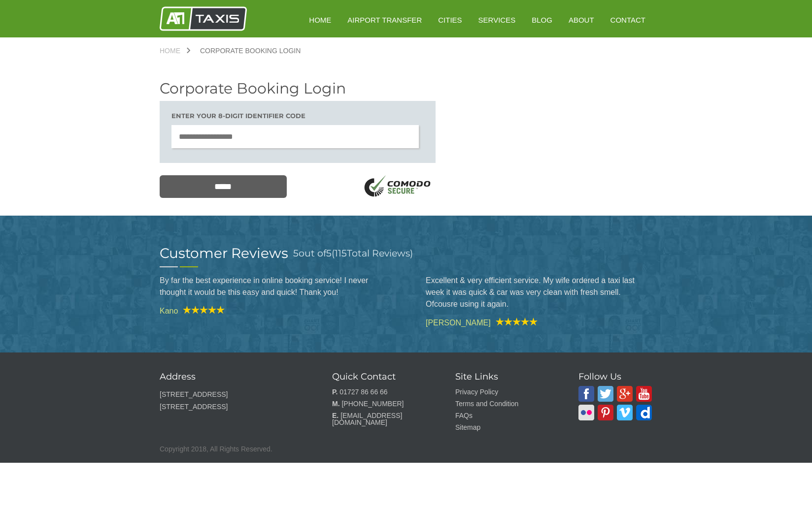  What do you see at coordinates (334, 392) in the screenshot?
I see `strong: P.` at bounding box center [334, 392].